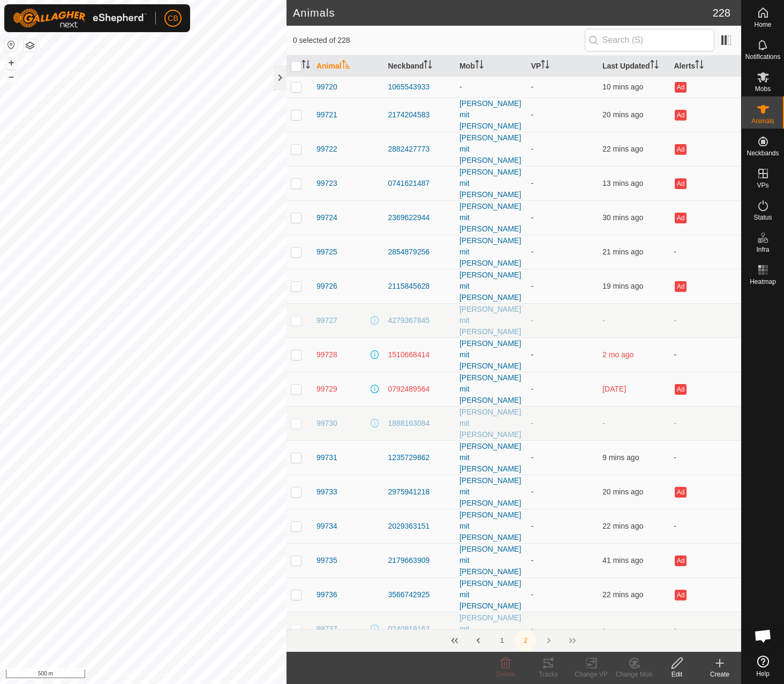 The image size is (784, 684). Describe the element at coordinates (762, 153) in the screenshot. I see `span: Neckbands` at that location.